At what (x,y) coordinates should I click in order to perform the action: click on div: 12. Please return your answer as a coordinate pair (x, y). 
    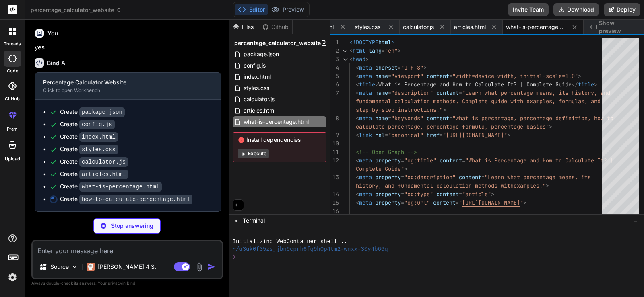
    Looking at the image, I should click on (335, 160).